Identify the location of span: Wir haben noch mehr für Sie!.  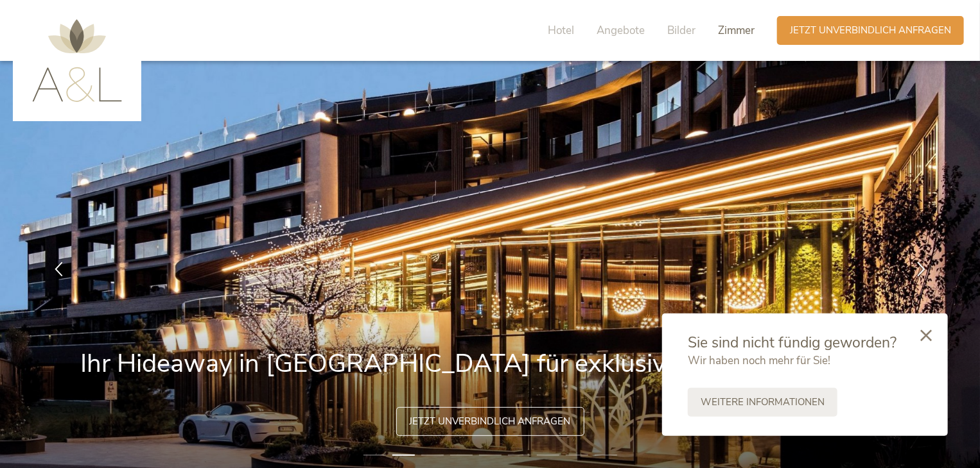
(759, 361).